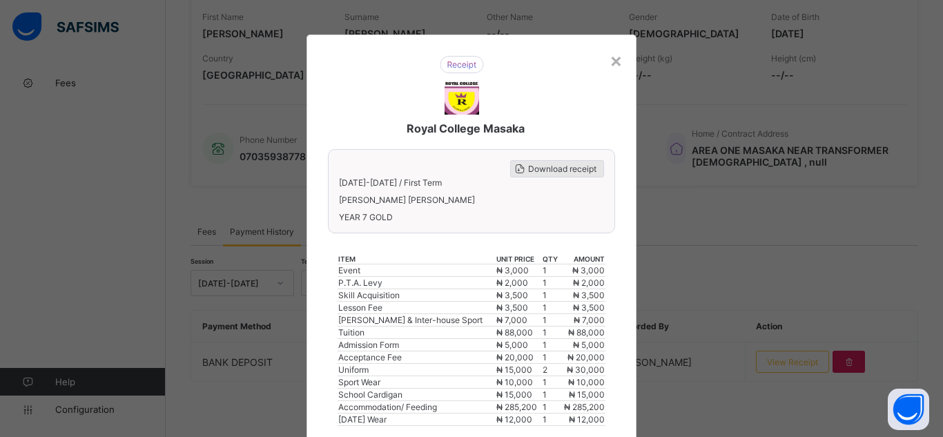 This screenshot has height=437, width=943. What do you see at coordinates (416, 259) in the screenshot?
I see `th: item` at bounding box center [416, 259].